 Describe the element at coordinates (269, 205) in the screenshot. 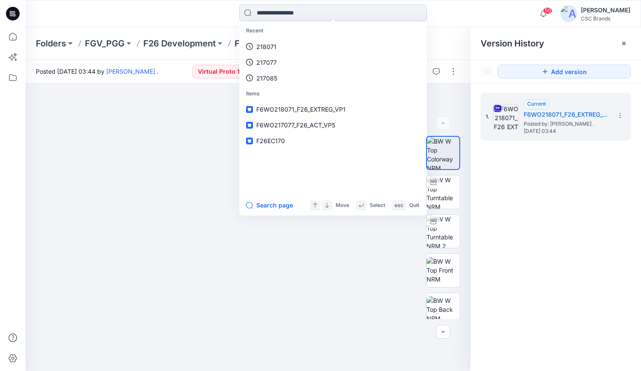

I see `button: Search page` at that location.